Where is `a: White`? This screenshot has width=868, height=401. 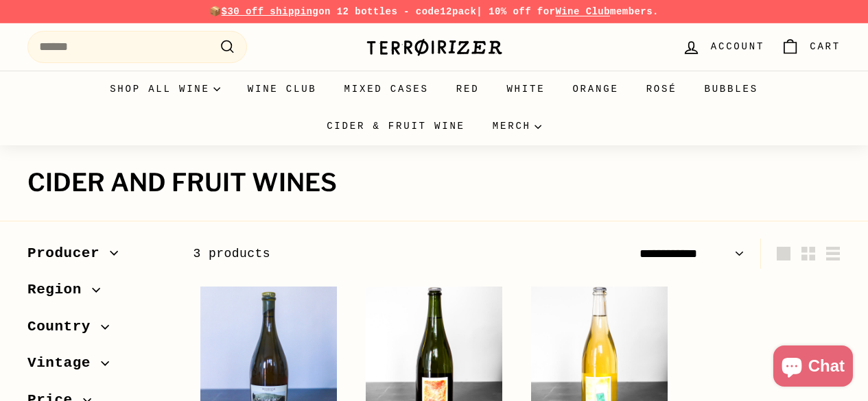
a: White is located at coordinates (526, 89).